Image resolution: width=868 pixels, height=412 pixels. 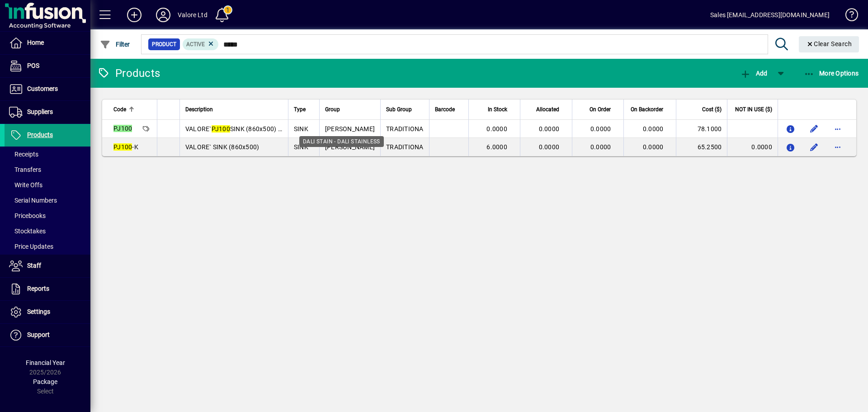 What do you see at coordinates (31, 247) in the screenshot?
I see `span: Price Updates` at bounding box center [31, 247].